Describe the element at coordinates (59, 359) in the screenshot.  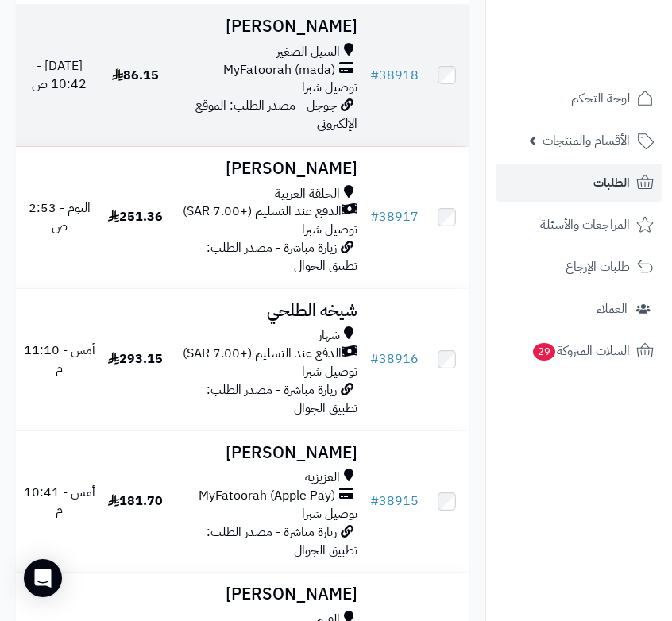
I see `span: أمس - 11:10 م` at that location.